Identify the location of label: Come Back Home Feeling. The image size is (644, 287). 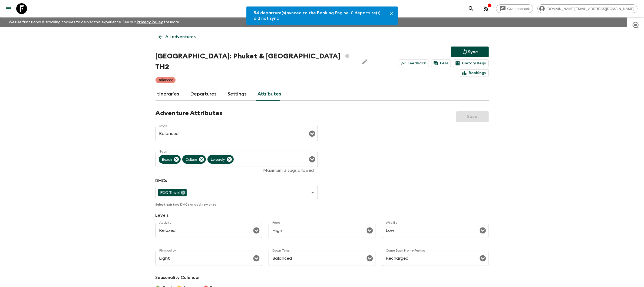
(405, 251).